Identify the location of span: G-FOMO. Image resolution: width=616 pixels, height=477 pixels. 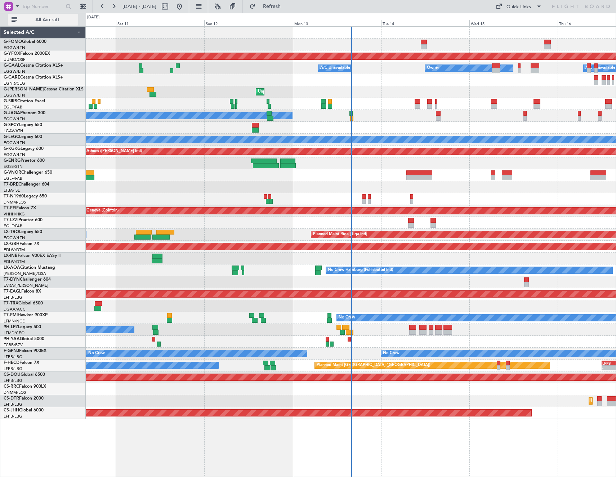
(13, 42).